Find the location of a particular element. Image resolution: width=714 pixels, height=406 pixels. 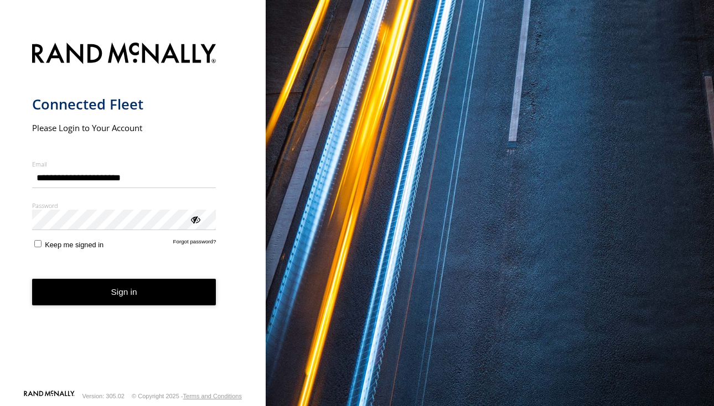

a: Terms and Conditions is located at coordinates (213, 396).